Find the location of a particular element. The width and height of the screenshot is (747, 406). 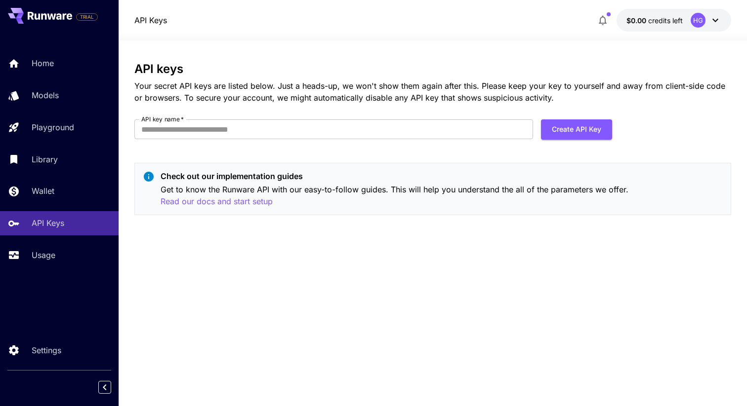

button: Collapse sidebar is located at coordinates (105, 388).